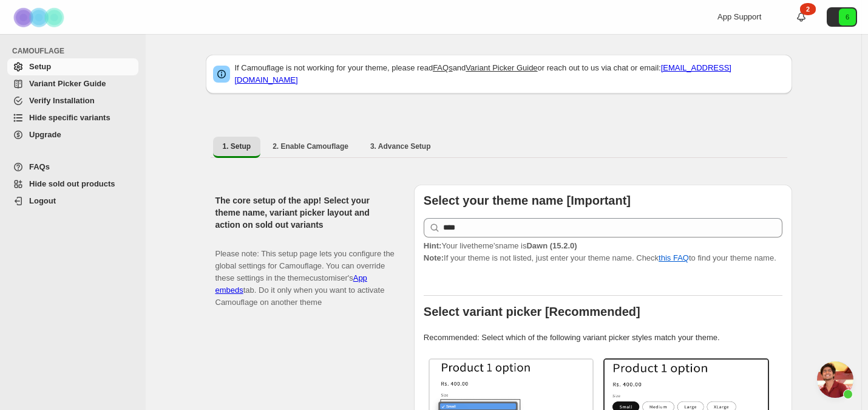 The image size is (868, 410). What do you see at coordinates (40, 66) in the screenshot?
I see `span: Setup` at bounding box center [40, 66].